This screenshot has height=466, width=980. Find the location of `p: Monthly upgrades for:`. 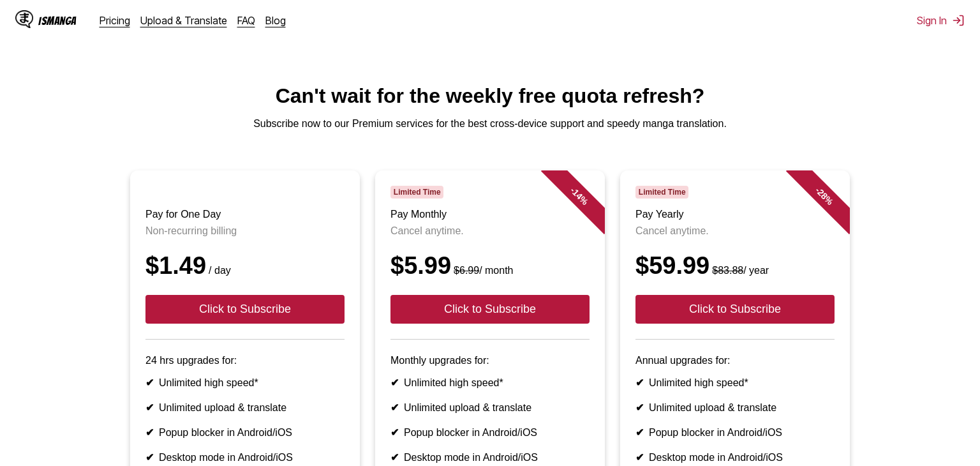

p: Monthly upgrades for: is located at coordinates (490, 360).